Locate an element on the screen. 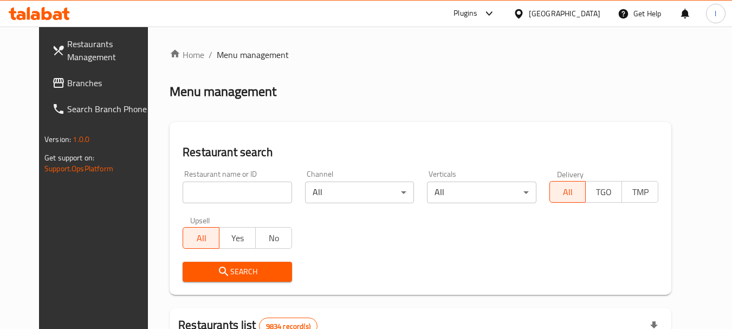 Image resolution: width=732 pixels, height=329 pixels. button: Yes is located at coordinates (237, 238).